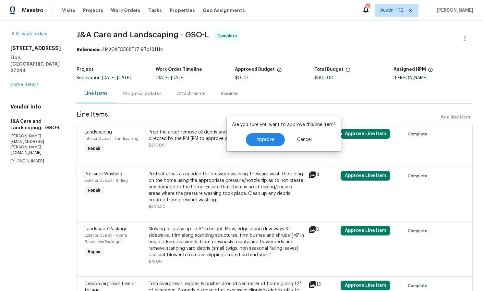 The width and height of the screenshot is (483, 291). What do you see at coordinates (98, 132) in the screenshot?
I see `span: Landscaping` at bounding box center [98, 132].